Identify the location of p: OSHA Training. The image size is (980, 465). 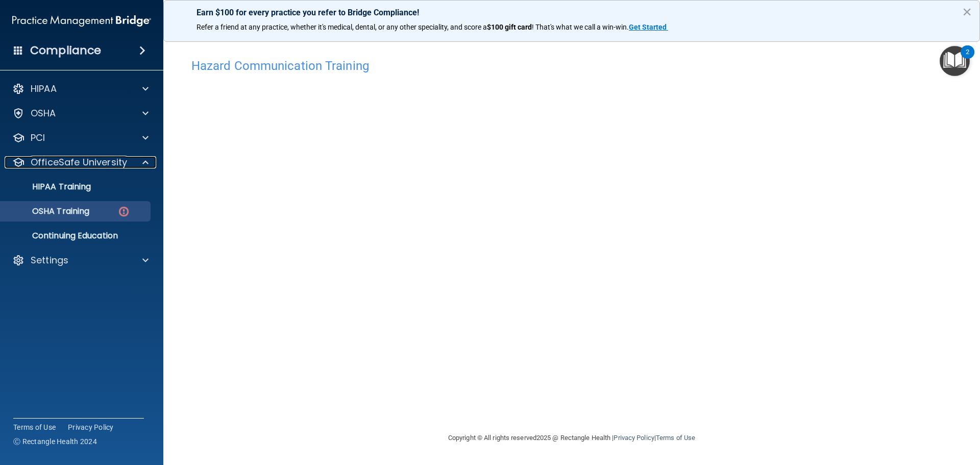
(48, 212).